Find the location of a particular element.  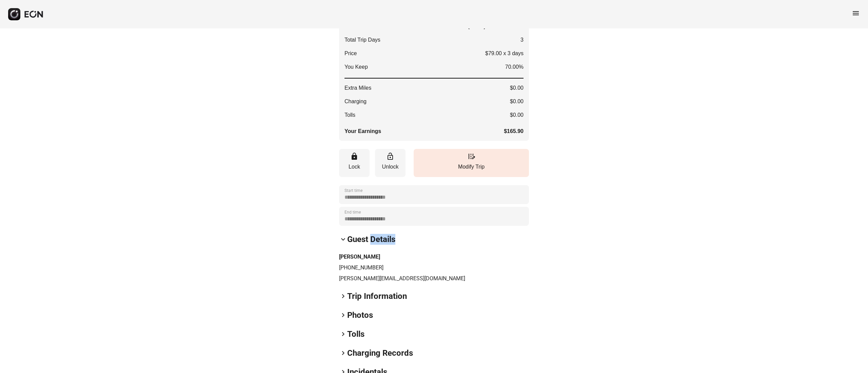

span: lock_open is located at coordinates (390, 156).